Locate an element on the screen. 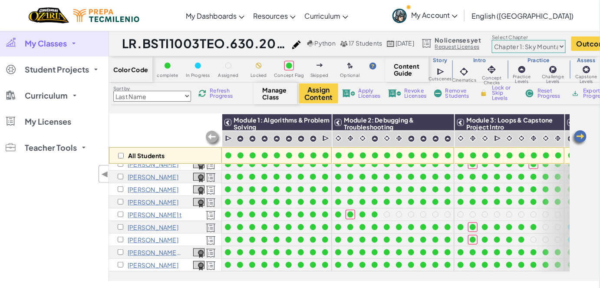 Image resolution: width=600 pixels, height=288 pixels. img: IconChallengeLevel.svg is located at coordinates (553, 69).